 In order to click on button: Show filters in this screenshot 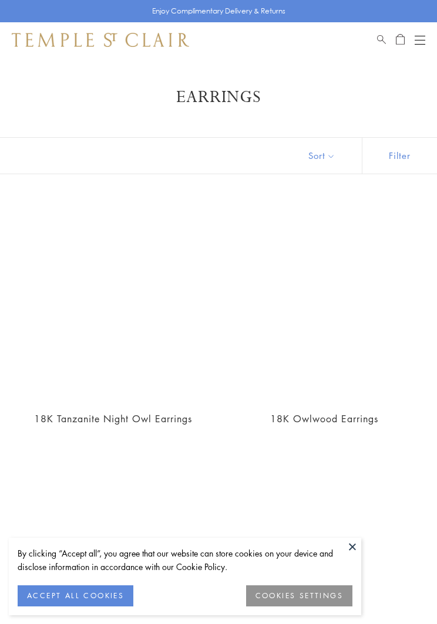, I will do `click(399, 155)`.